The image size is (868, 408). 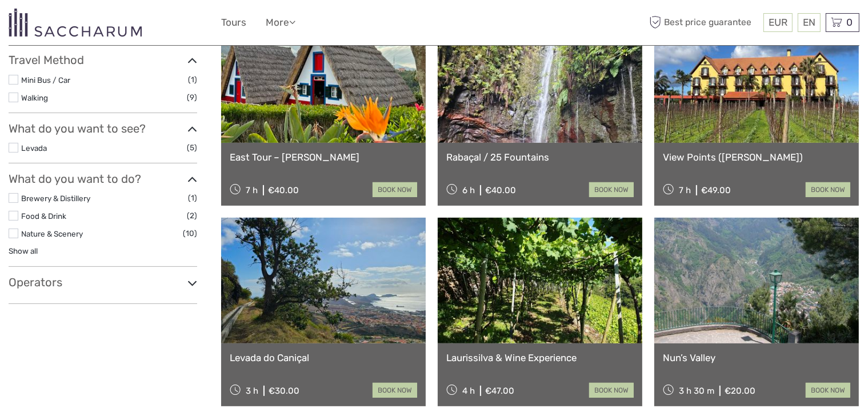 I want to click on button: Open LiveChat chat widget, so click(x=138, y=25).